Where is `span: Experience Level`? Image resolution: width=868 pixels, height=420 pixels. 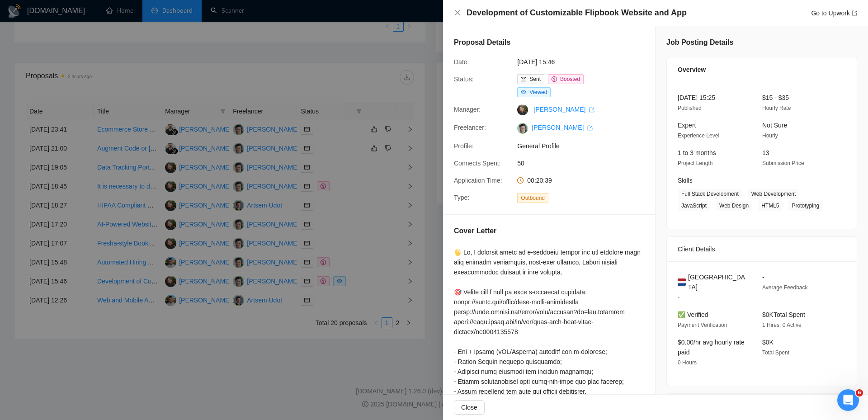
span: Experience Level is located at coordinates (699, 136).